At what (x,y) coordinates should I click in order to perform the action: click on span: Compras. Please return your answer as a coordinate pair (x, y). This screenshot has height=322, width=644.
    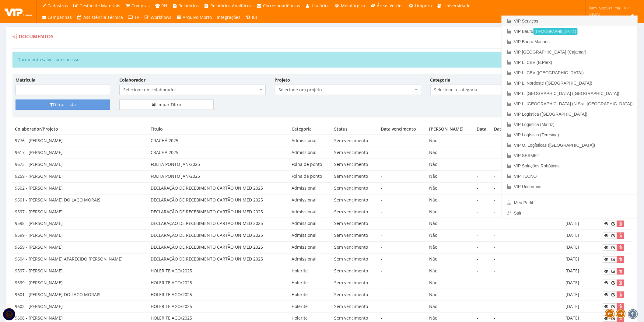
    Looking at the image, I should click on (141, 6).